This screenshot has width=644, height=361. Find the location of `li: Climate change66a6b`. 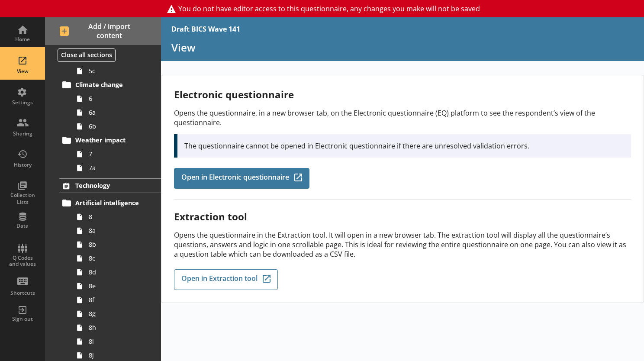

li: Climate change66a6b is located at coordinates (112, 106).